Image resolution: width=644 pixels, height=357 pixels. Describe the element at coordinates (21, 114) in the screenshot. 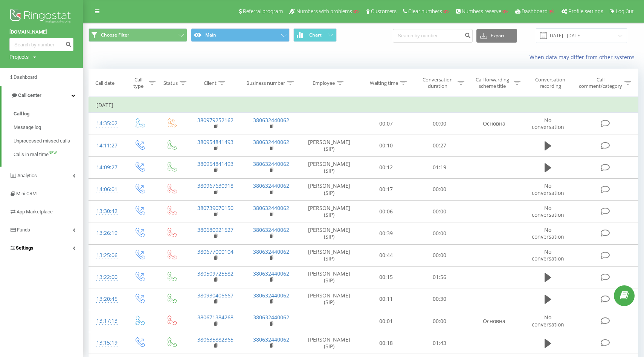

I see `span: Call log` at that location.